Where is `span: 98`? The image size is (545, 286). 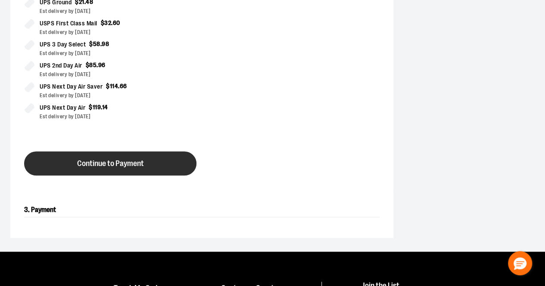
span: 98 is located at coordinates (105, 44).